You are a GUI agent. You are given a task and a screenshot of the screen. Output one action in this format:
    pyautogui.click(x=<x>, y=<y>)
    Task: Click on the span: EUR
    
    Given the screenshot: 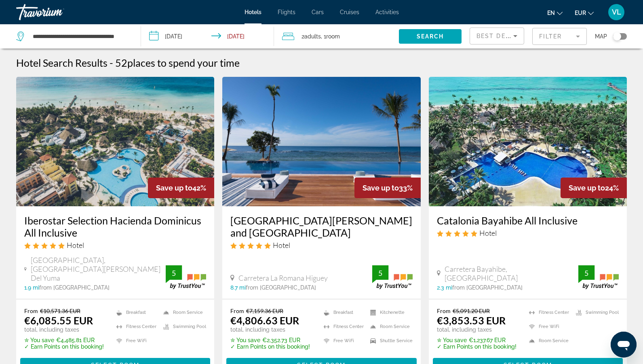 What is the action you would take?
    pyautogui.click(x=581, y=13)
    